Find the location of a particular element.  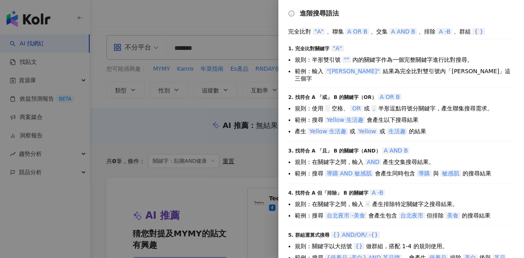

div: 3. 找符合 A 「且」 B 的關鍵字（AND） is located at coordinates (401, 151).